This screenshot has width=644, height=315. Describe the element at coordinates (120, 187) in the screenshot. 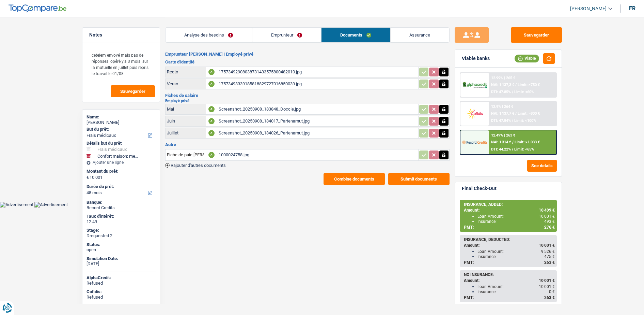

I see `label: Durée du prêt:` at that location.